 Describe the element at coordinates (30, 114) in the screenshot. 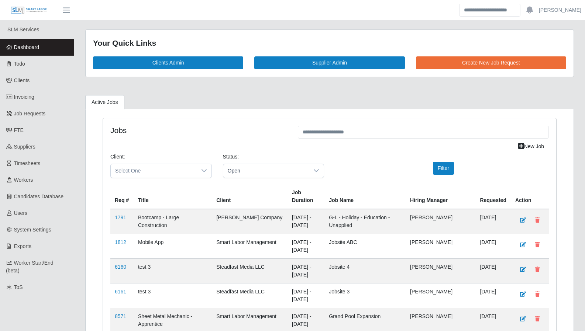

I see `span: Job Requests` at that location.